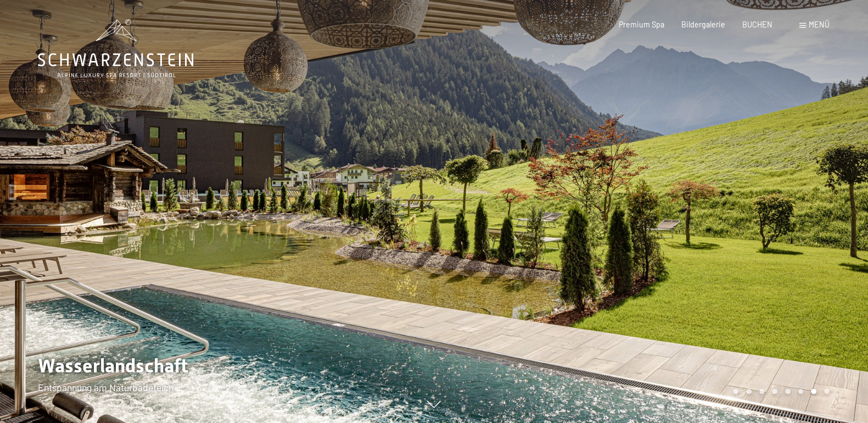 The height and width of the screenshot is (423, 868). I want to click on a: Bildergalerie, so click(703, 24).